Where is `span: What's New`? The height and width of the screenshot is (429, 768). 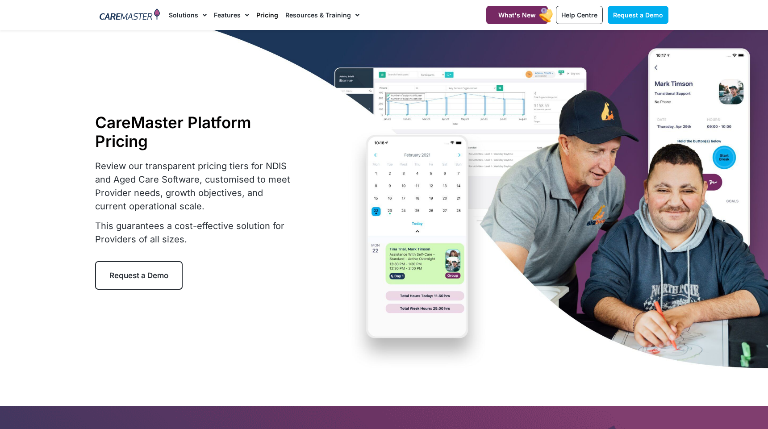
span: What's New is located at coordinates (517, 15).